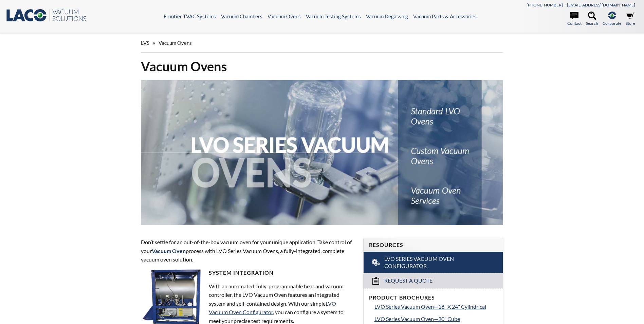 The height and width of the screenshot is (324, 644). Describe the element at coordinates (433, 262) in the screenshot. I see `a: LVO Series Vacuum Oven Configurator` at that location.